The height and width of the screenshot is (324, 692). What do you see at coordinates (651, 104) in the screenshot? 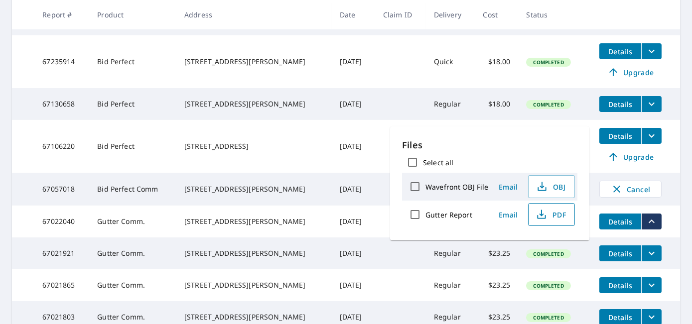
I see `button: filesDropdownBtn-67130658` at bounding box center [651, 104].